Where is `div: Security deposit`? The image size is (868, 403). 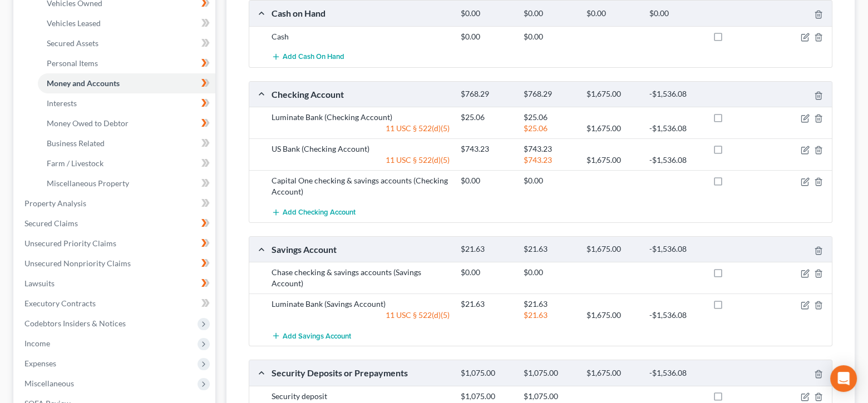 div: Security deposit is located at coordinates (360, 396).